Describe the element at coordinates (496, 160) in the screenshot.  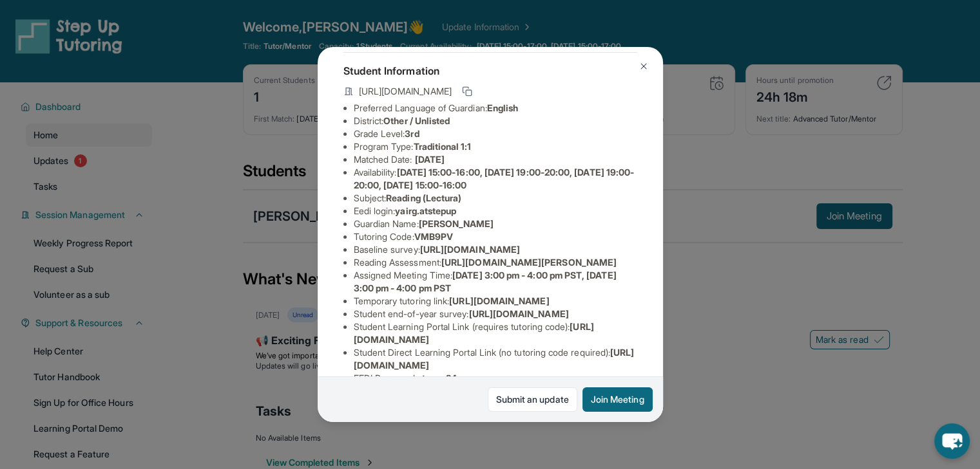
I see `li: Matched Date:` at that location.